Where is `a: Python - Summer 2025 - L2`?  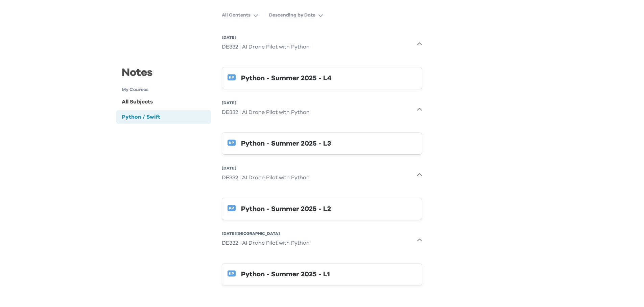 a: Python - Summer 2025 - L2 is located at coordinates (322, 210).